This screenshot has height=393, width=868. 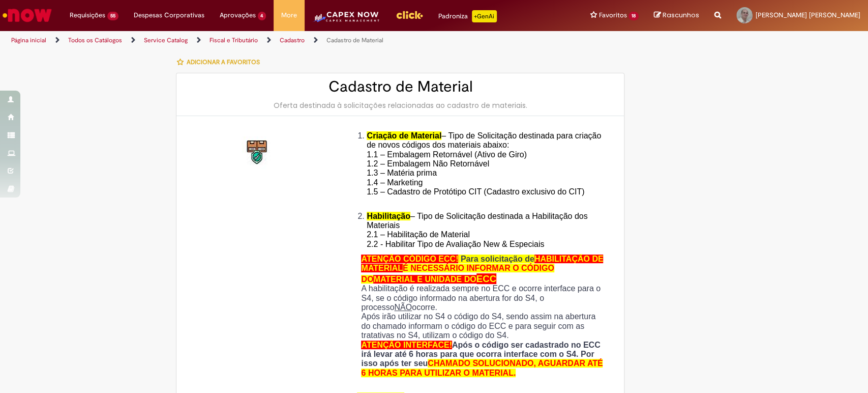 I want to click on span: ATENÇÃO INTERFACE!, so click(x=406, y=344).